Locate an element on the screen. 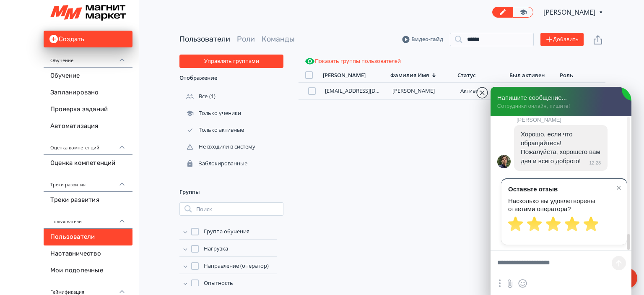  a: Оценка компетенций is located at coordinates (88, 163).